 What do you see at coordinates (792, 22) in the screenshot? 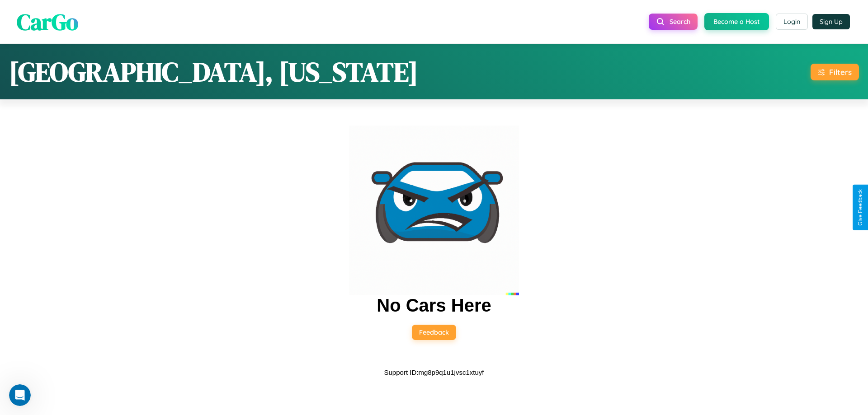
I see `button: Login` at bounding box center [792, 22].